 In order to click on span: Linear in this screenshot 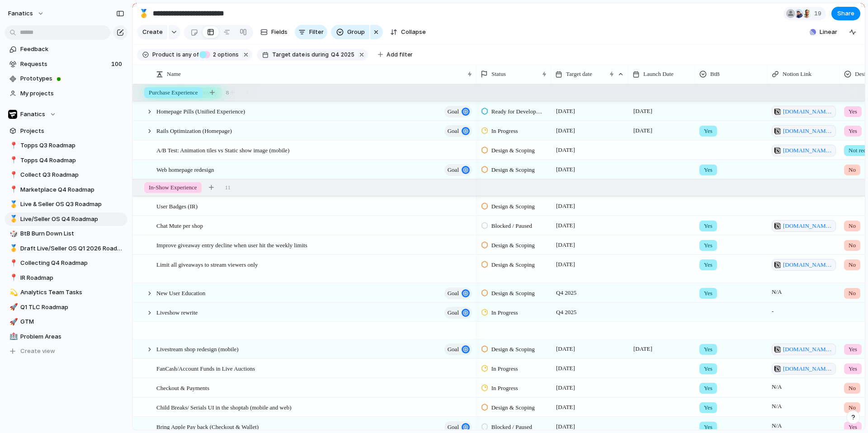, I will do `click(828, 32)`.